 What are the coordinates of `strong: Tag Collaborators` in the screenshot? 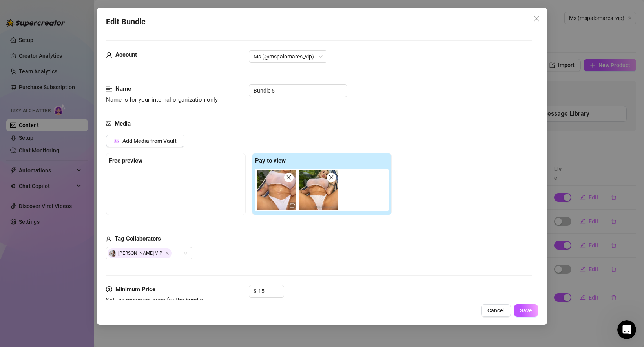 It's located at (138, 238).